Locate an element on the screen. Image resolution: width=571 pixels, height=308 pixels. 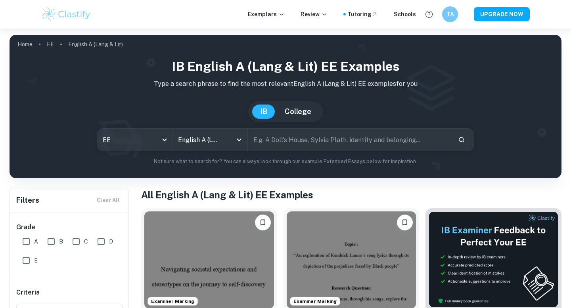
button: Search is located at coordinates (461, 140).